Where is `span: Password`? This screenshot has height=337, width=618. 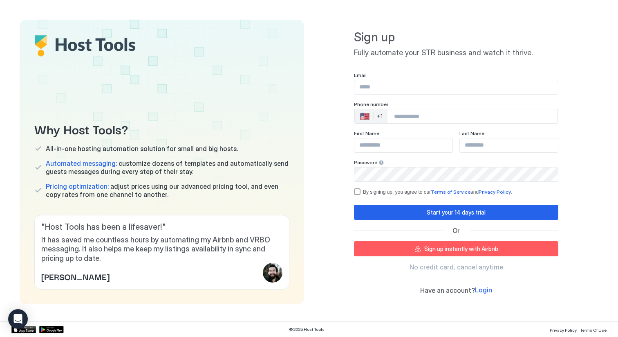
span: Password is located at coordinates (366, 162).